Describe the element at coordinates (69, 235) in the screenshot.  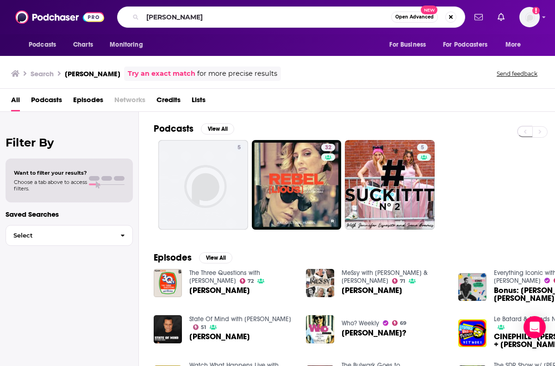
I see `button: Select` at that location.